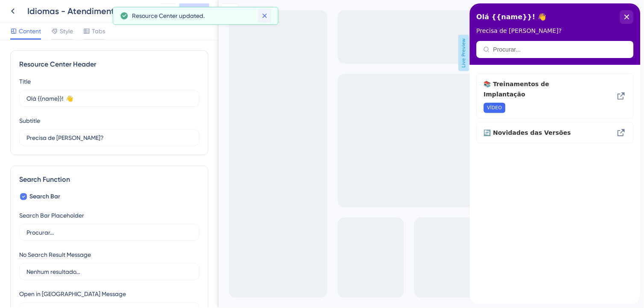 The image size is (644, 308). What do you see at coordinates (25, 104) in the screenshot?
I see `span: VÍDEO` at bounding box center [25, 104].